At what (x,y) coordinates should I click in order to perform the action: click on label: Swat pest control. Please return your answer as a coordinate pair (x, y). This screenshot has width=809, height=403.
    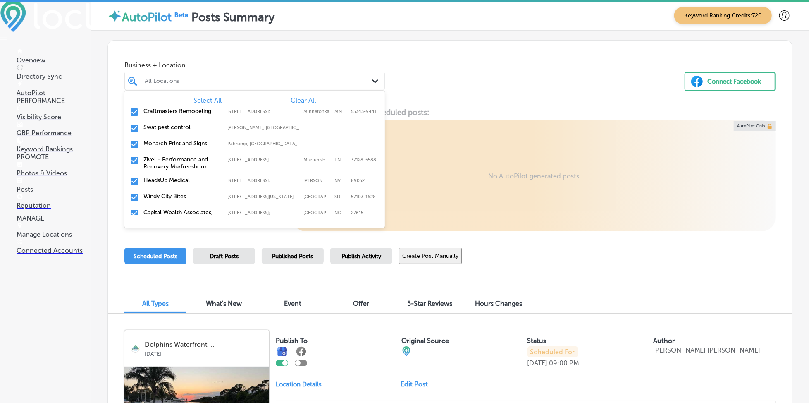
    Looking at the image, I should click on (181, 127).